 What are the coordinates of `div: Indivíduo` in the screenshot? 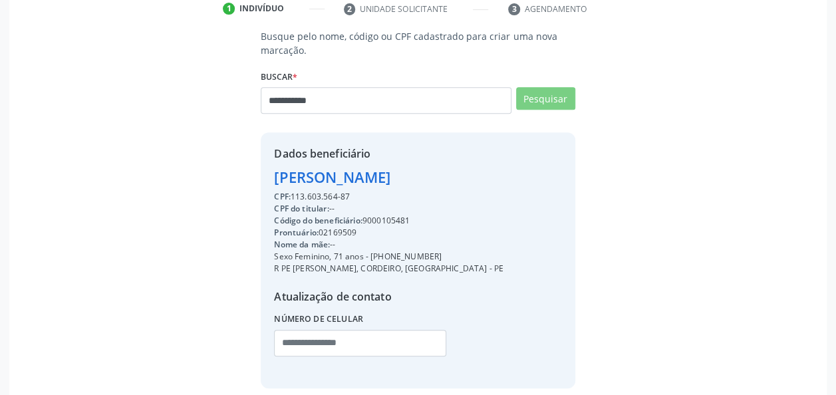 It's located at (261, 9).